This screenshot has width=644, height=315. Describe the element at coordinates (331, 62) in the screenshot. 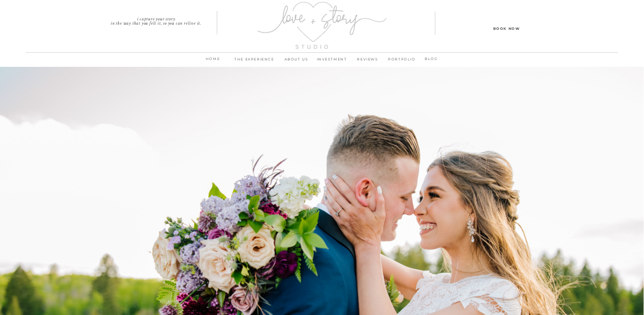

I see `a: INVESTMENT` at that location.